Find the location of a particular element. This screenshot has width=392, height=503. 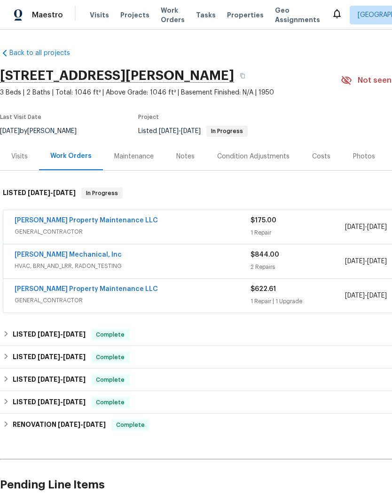

span: Geo Assignments is located at coordinates (297, 15).